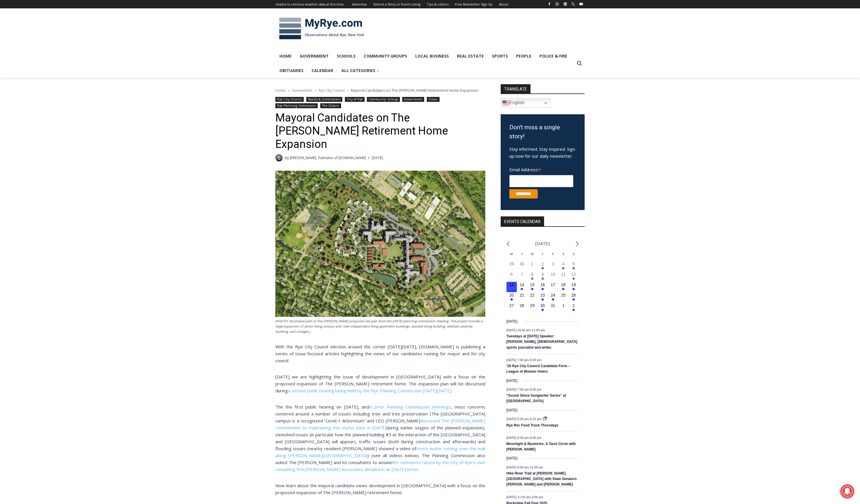 The width and height of the screenshot is (860, 504). What do you see at coordinates (526, 103) in the screenshot?
I see `a: English` at bounding box center [526, 103].